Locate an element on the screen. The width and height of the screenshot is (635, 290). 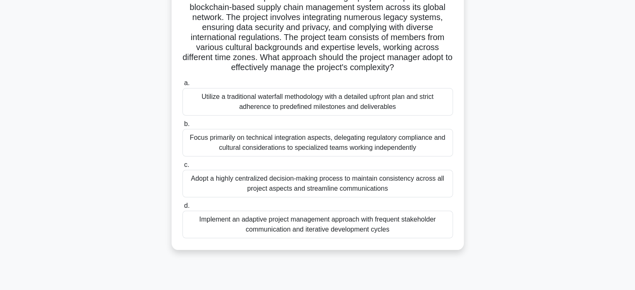
span: c. is located at coordinates (187, 165).